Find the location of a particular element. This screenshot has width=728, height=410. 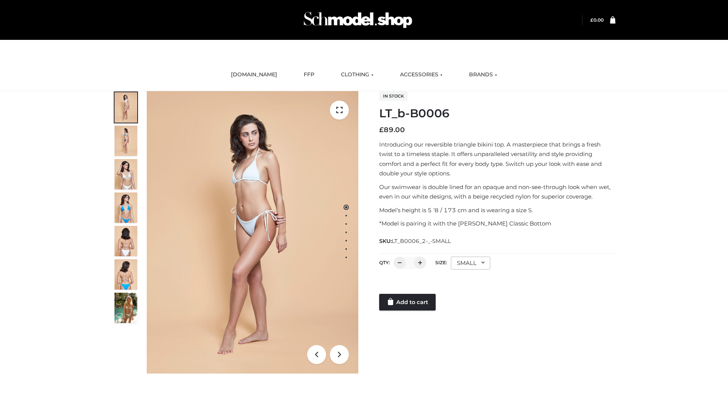

img: ArielClassicBikiniTop_CloudNine_AzureSky_OW114ECO_2-scaled.jpg is located at coordinates (126, 141).